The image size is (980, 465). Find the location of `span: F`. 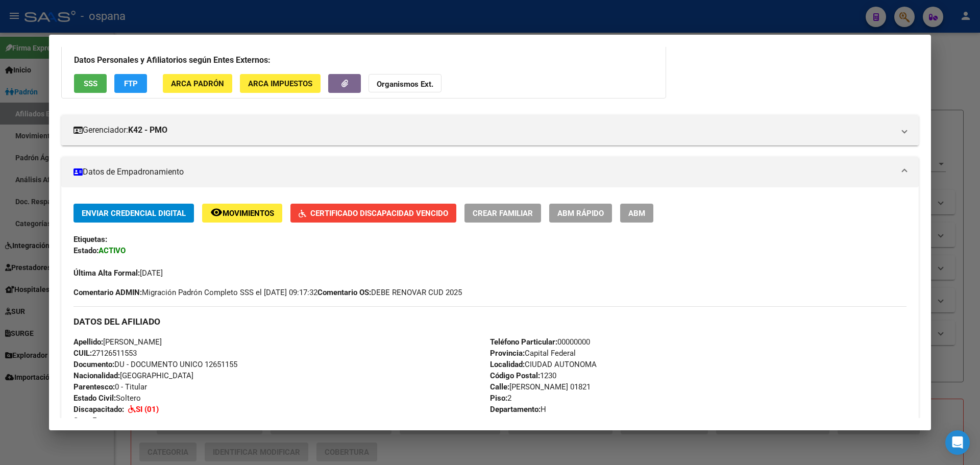

span: F is located at coordinates (84, 420).